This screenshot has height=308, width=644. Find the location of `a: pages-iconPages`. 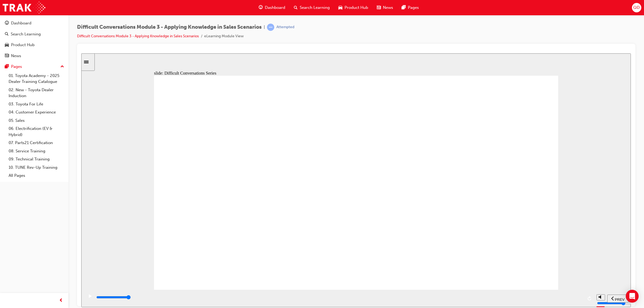

a: pages-iconPages is located at coordinates (411, 8).